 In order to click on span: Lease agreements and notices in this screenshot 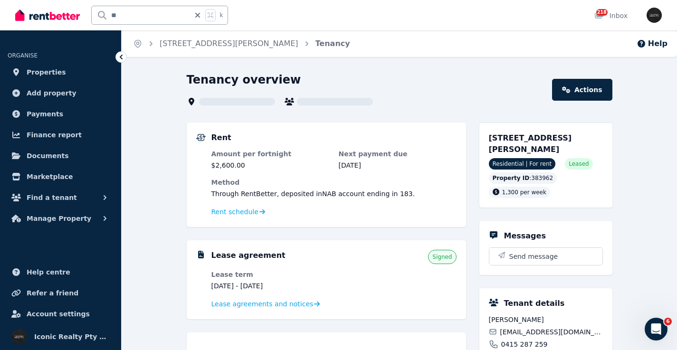, I will do `click(262, 304)`.